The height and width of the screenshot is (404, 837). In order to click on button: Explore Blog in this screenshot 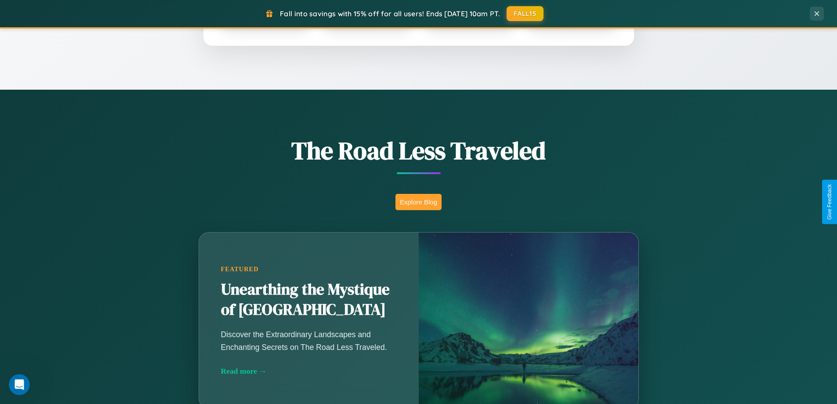, I will do `click(418, 202)`.